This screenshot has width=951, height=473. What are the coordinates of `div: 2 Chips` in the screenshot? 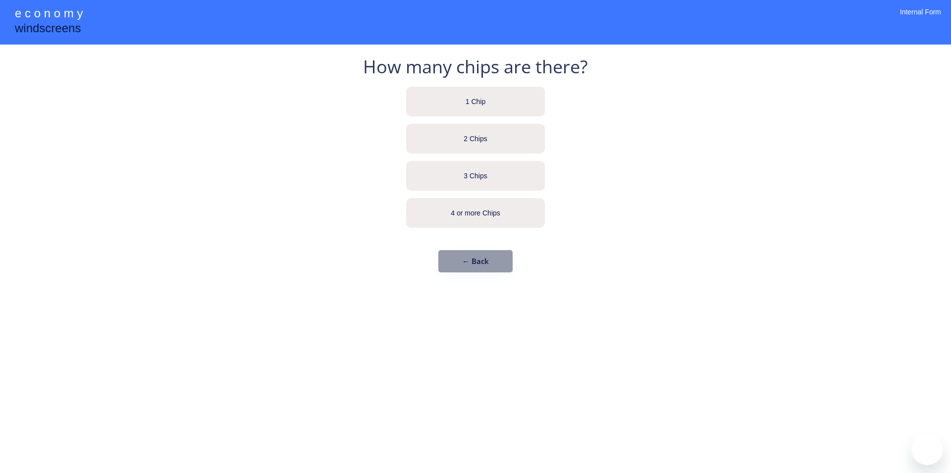 It's located at (476, 139).